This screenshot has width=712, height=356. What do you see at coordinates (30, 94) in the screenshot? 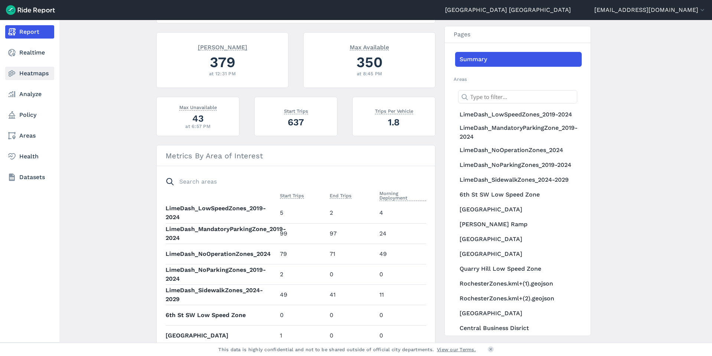
I see `a: Analyze` at bounding box center [30, 94].